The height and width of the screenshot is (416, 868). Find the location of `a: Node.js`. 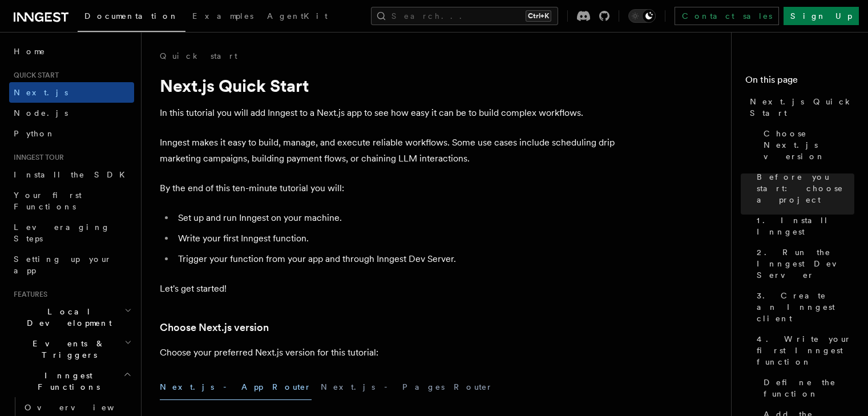

a: Node.js is located at coordinates (71, 113).